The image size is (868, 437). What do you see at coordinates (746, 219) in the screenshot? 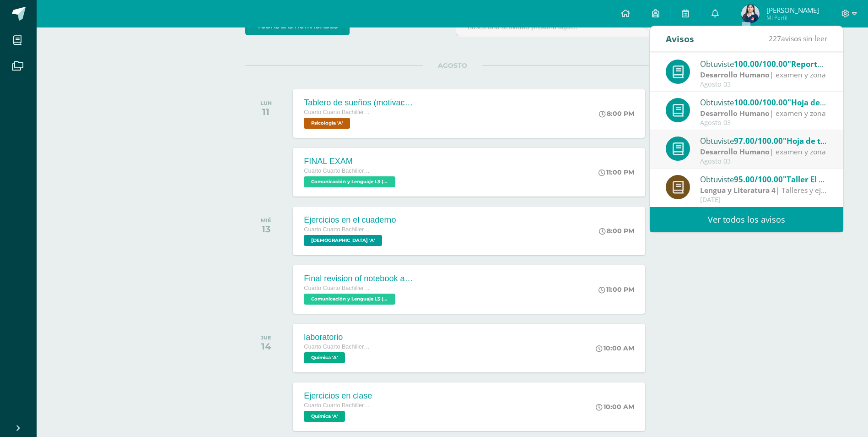
I see `a: Ver todos los avisos` at bounding box center [746, 219].